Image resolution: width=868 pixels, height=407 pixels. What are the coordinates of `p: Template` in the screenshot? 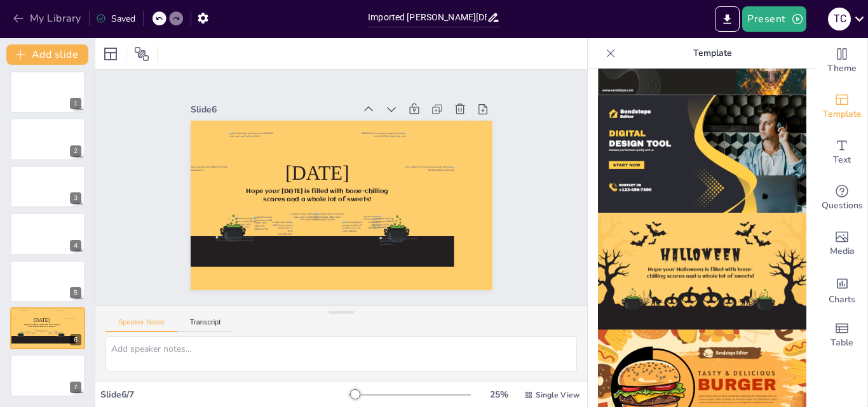 It's located at (712, 53).